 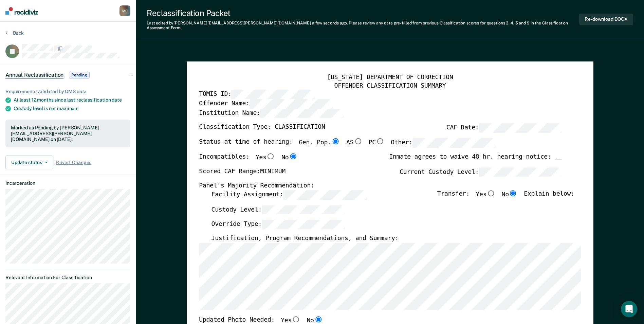 I want to click on span: maximum, so click(x=67, y=108).